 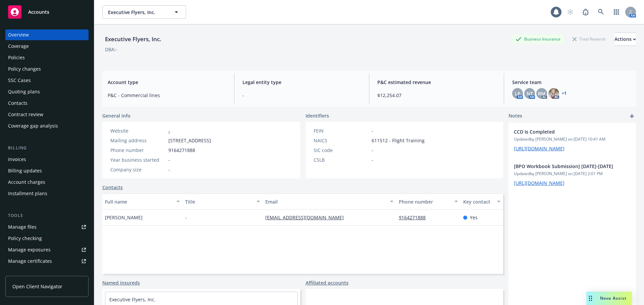 What do you see at coordinates (116, 116) in the screenshot?
I see `span: General info` at bounding box center [116, 116].